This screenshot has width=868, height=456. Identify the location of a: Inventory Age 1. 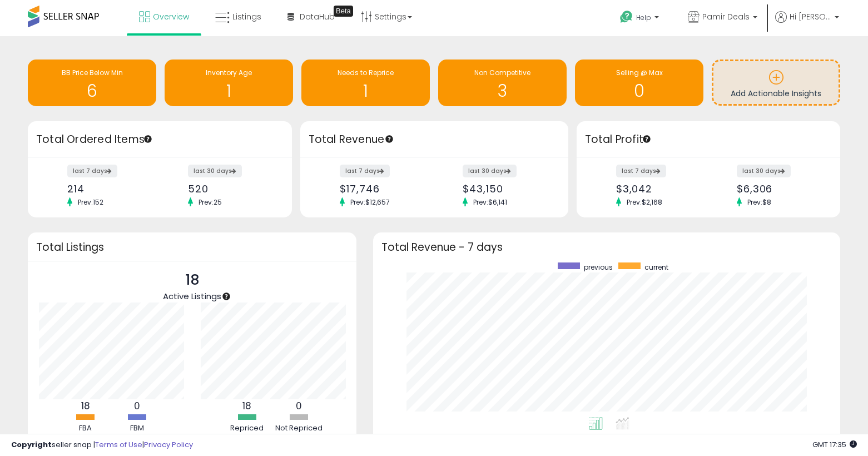
(228, 83).